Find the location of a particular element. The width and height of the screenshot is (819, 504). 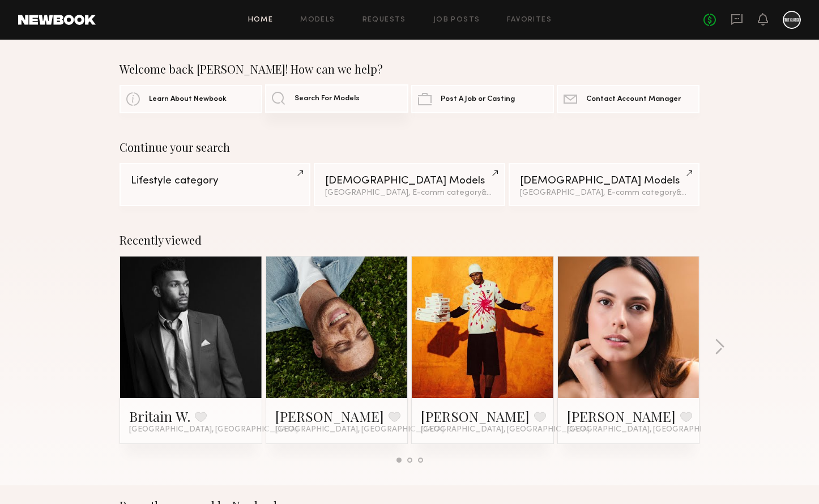

span: Contact Account Manager is located at coordinates (633, 99).